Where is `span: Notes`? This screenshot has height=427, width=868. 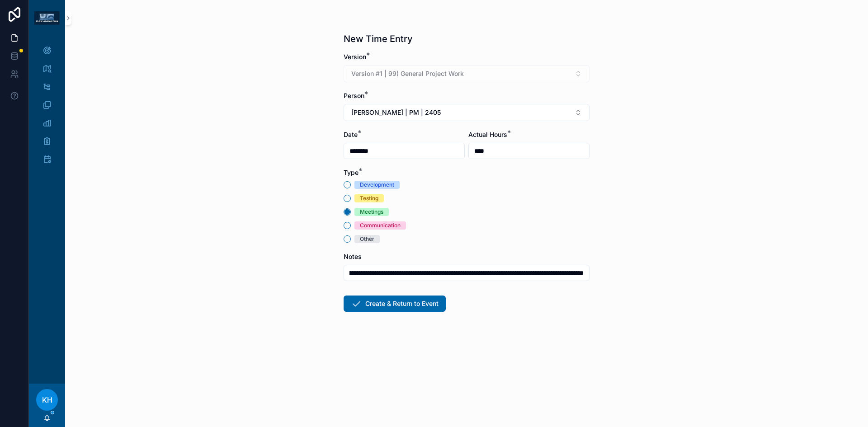 span: Notes is located at coordinates (353, 256).